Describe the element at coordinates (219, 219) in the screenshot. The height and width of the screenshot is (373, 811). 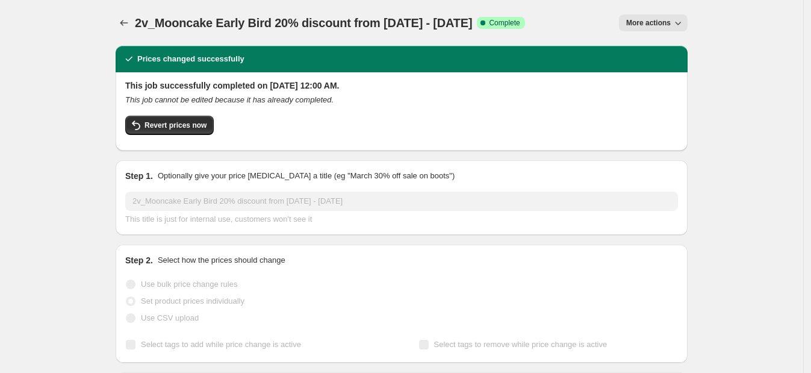
I see `span: This title is just for internal use, customers won't see it` at that location.